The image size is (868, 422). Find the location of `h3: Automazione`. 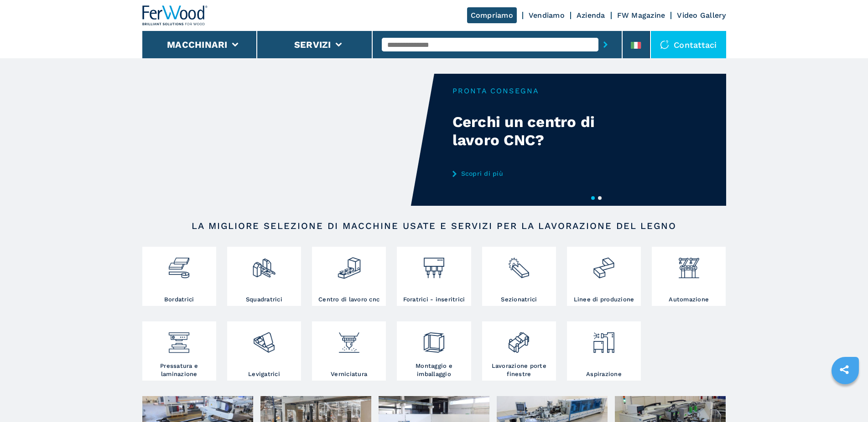

h3: Automazione is located at coordinates (689, 300).